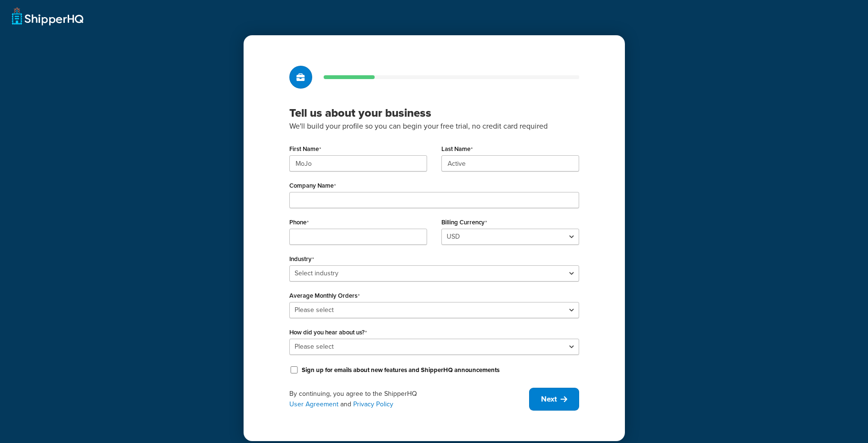 Image resolution: width=868 pixels, height=443 pixels. What do you see at coordinates (299, 222) in the screenshot?
I see `label: Phone` at bounding box center [299, 222].